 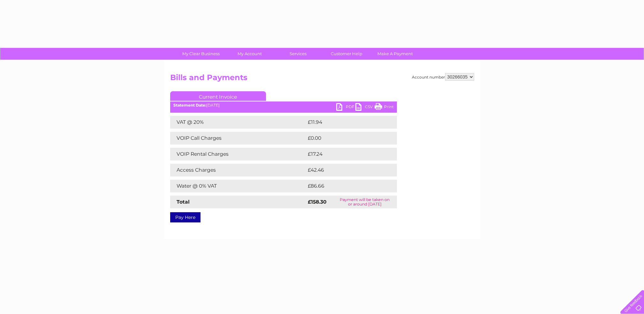 What do you see at coordinates (190, 105) in the screenshot?
I see `b: Statement Date:` at bounding box center [190, 105].